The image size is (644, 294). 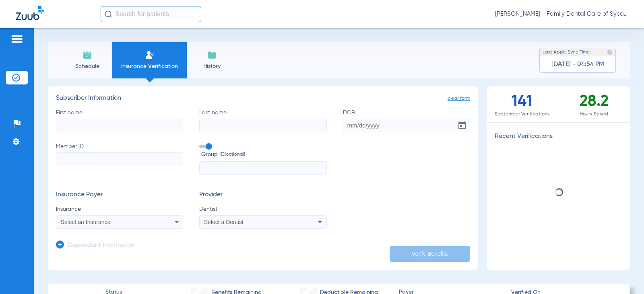 What do you see at coordinates (30, 12) in the screenshot?
I see `img: Zuub Logo` at bounding box center [30, 12].